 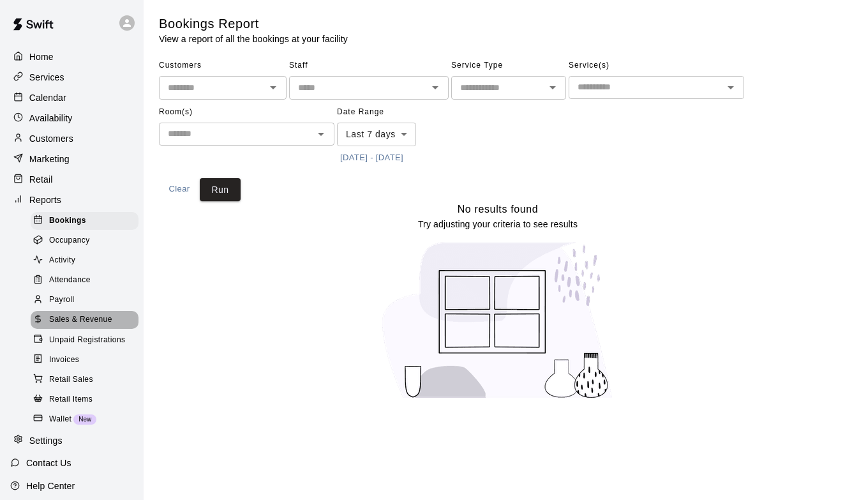 I want to click on div: Marketing, so click(x=72, y=159).